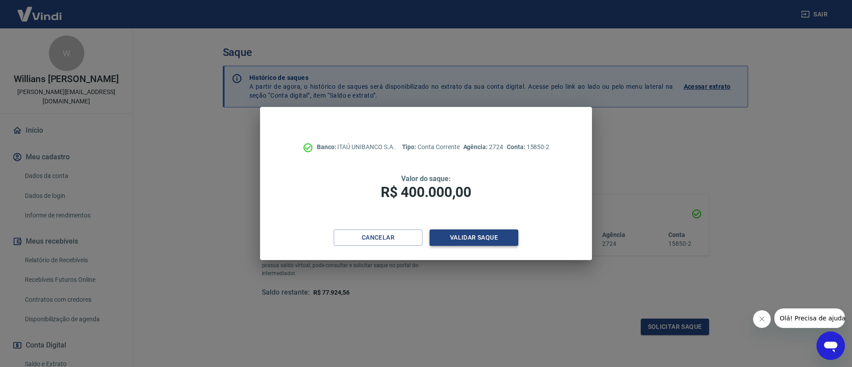  Describe the element at coordinates (431, 147) in the screenshot. I see `p: Conta Corrente` at that location.